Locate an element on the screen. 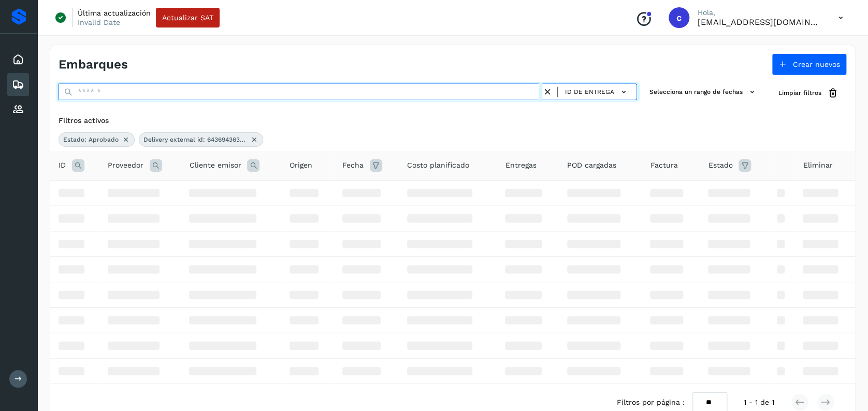  p: Invalid Date is located at coordinates (99, 23).